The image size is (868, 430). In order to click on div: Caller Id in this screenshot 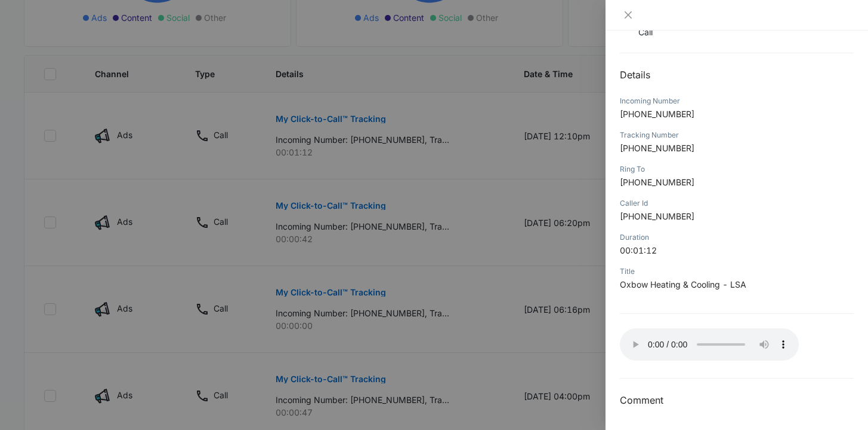, I will do `click(737, 204)`.